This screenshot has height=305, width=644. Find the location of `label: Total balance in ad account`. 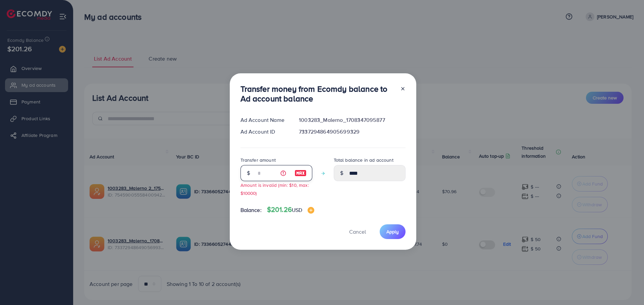

label: Total balance in ad account is located at coordinates (363, 160).